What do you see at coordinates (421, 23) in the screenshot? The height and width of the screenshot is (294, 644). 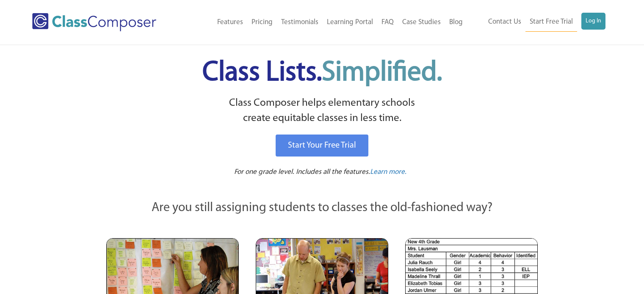 I see `a: Case Studies` at bounding box center [421, 23].